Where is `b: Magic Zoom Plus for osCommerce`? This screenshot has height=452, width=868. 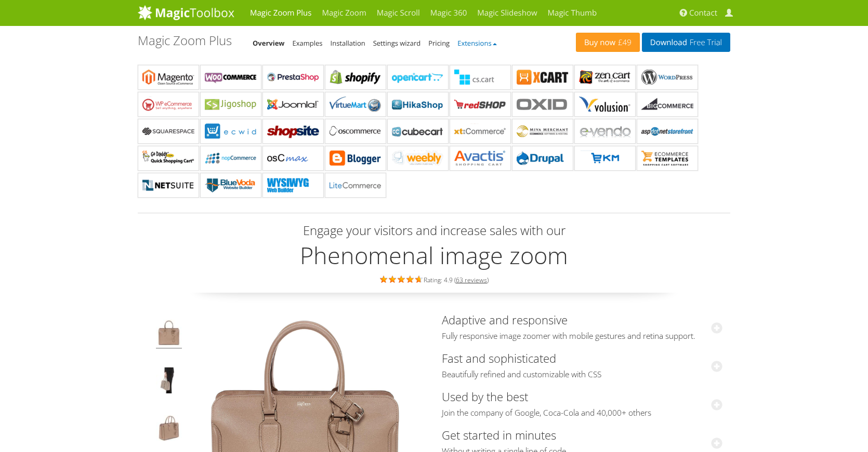 b: Magic Zoom Plus for osCommerce is located at coordinates (356, 132).